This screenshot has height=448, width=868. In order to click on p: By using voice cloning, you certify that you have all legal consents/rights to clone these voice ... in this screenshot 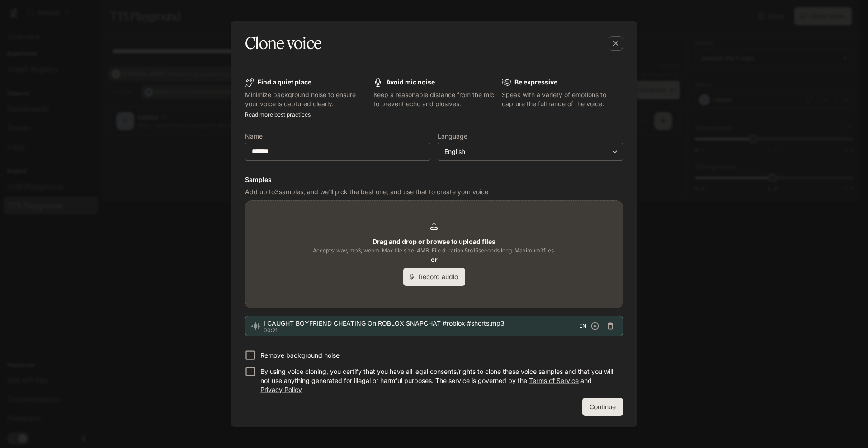, I will do `click(438, 381)`.